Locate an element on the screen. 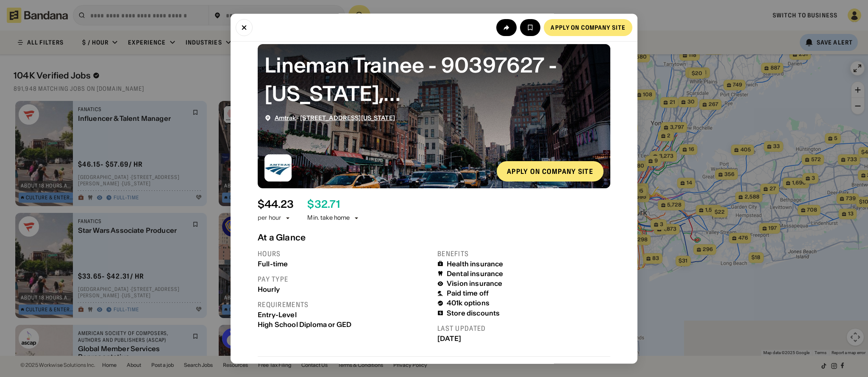 This screenshot has width=868, height=377. div: Hours is located at coordinates (344, 253).